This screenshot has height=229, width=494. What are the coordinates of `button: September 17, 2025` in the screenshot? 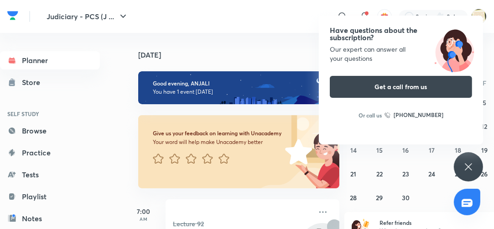 It's located at (432, 150).